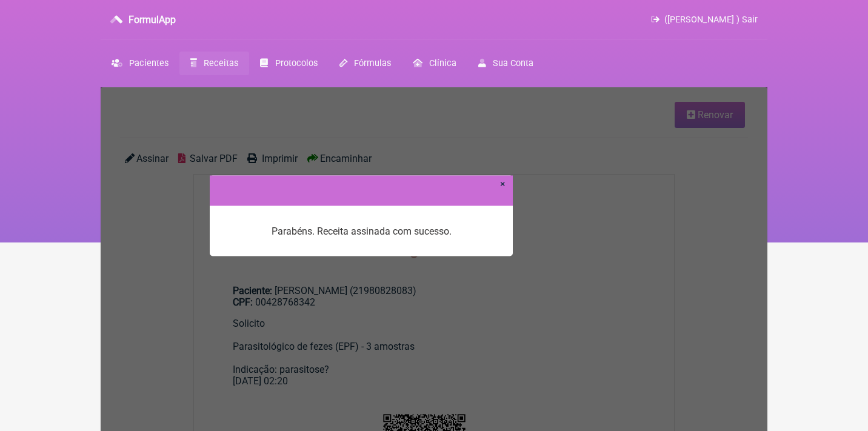  What do you see at coordinates (503, 183) in the screenshot?
I see `a: Fechar` at bounding box center [503, 183].